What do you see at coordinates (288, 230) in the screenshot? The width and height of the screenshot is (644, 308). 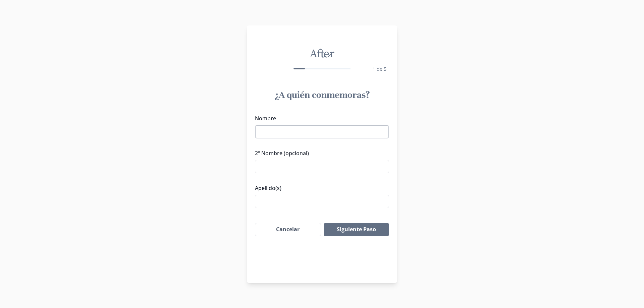 I see `button: Cancelar` at bounding box center [288, 230].